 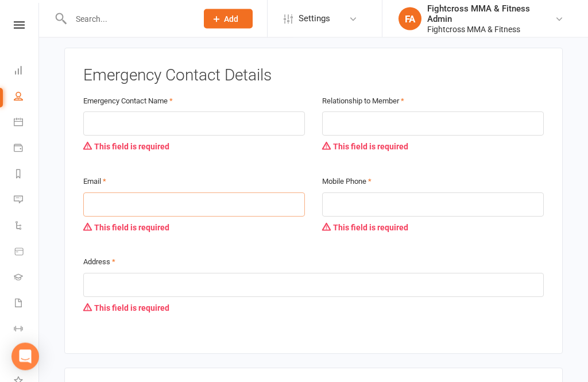 I want to click on div: Fightcross MMA & Fitness Admin, so click(x=491, y=14).